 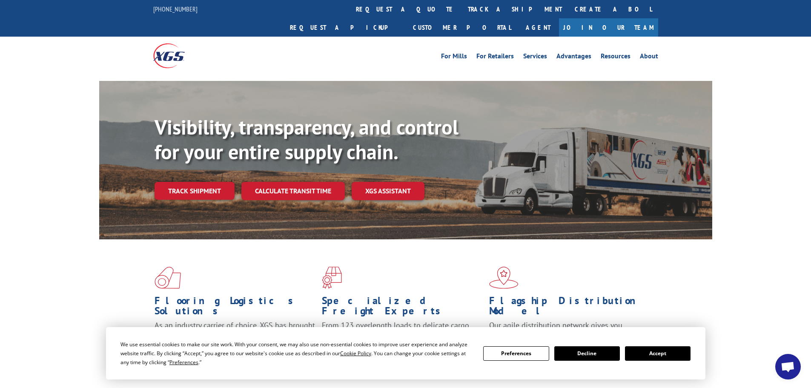 I want to click on div: We use essential cookies to make our site work. With your consent, we may also use non-essential ..., so click(x=297, y=353).